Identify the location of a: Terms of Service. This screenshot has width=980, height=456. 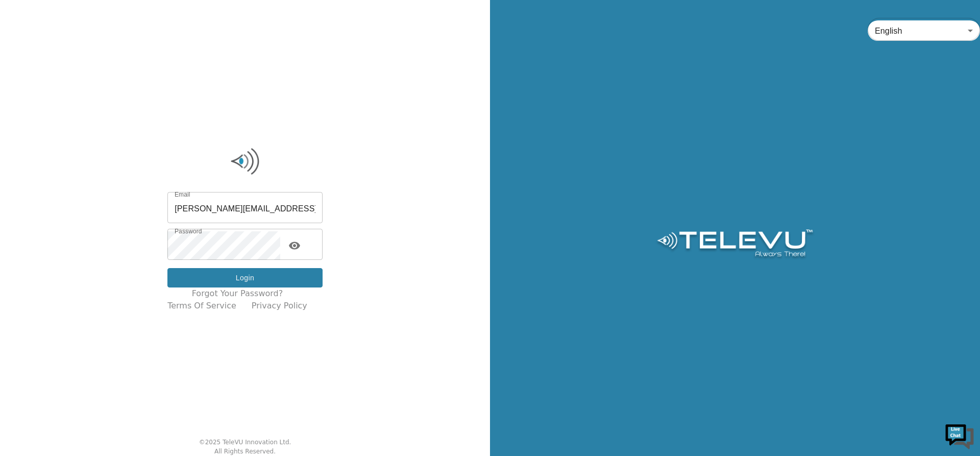
(202, 306).